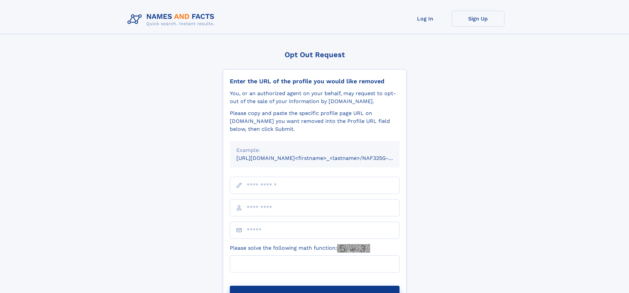  Describe the element at coordinates (315, 97) in the screenshot. I see `div: You, or an authorized agent on your behalf, may request to opt-out of the sale of your informatio...` at that location.